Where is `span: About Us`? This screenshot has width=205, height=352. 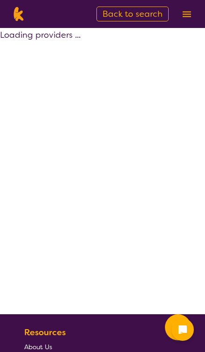 span: About Us is located at coordinates (38, 347).